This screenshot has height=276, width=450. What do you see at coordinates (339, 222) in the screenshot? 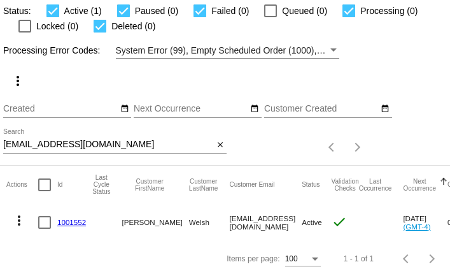
I see `mat-icon: check` at bounding box center [339, 222].